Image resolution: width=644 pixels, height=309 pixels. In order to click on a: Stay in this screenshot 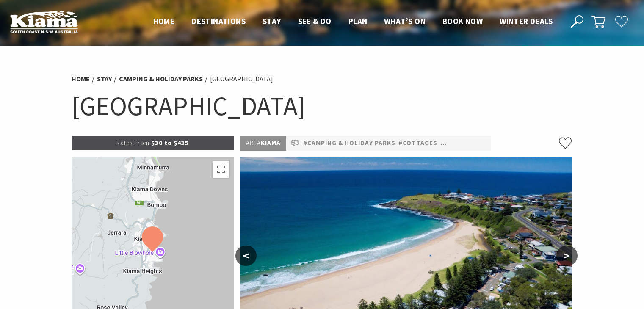, I will do `click(104, 79)`.